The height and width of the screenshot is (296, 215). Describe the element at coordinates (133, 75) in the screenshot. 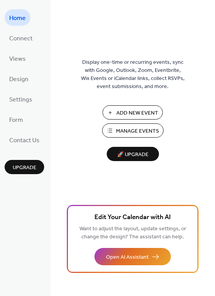

I see `span: Display one-time or recurring events, sync with Google, Outlook, Zoom, Eventbrite, Wix Events or ...` at that location.